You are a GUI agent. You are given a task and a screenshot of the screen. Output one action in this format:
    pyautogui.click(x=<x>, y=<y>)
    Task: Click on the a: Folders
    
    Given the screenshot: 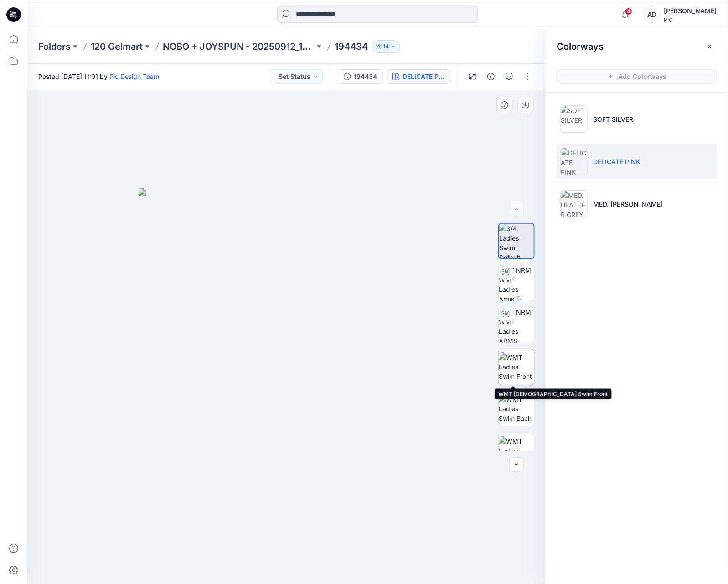 What is the action you would take?
    pyautogui.click(x=54, y=46)
    